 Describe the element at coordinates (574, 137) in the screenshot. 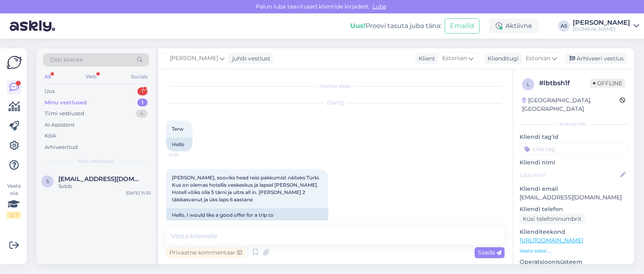

I see `p: Kliendi tag'id` at that location.